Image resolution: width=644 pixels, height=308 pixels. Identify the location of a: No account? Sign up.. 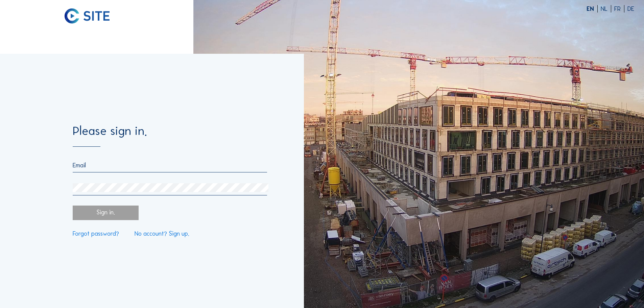
(162, 234).